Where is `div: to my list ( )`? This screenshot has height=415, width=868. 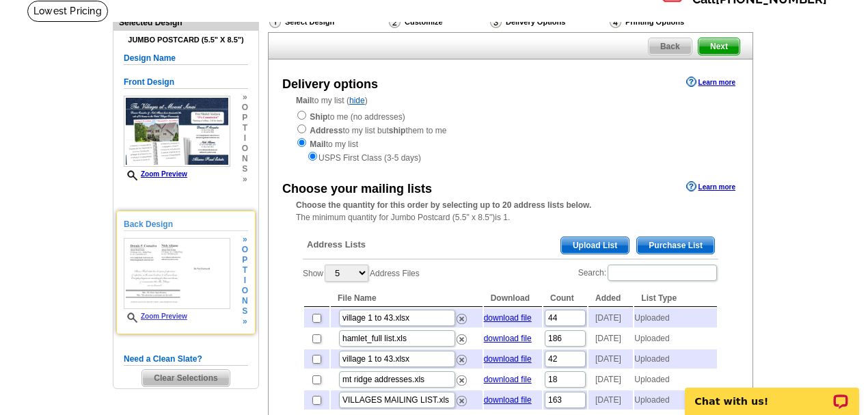 div: to my list ( ) is located at coordinates (511, 129).